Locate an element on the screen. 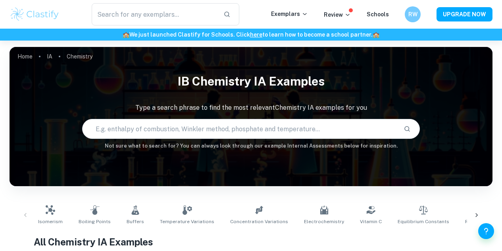  span: Equilibrium Constants is located at coordinates (424, 221).